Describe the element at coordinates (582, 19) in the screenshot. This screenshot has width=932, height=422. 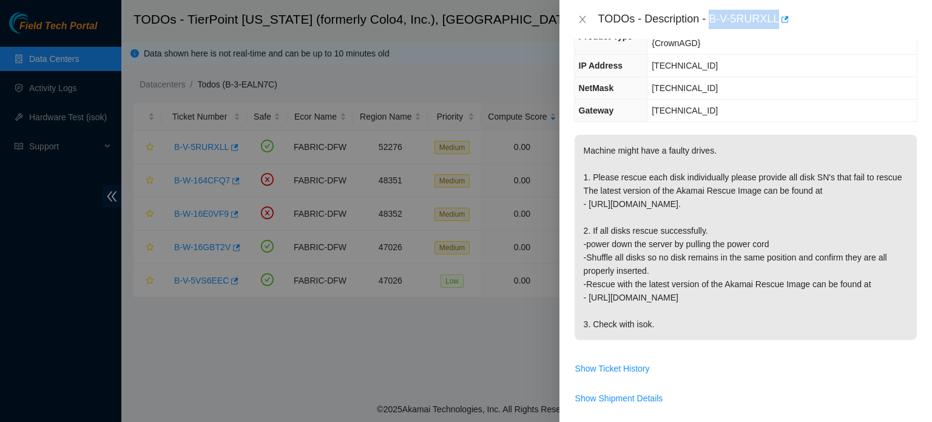
I see `button: Close` at that location.